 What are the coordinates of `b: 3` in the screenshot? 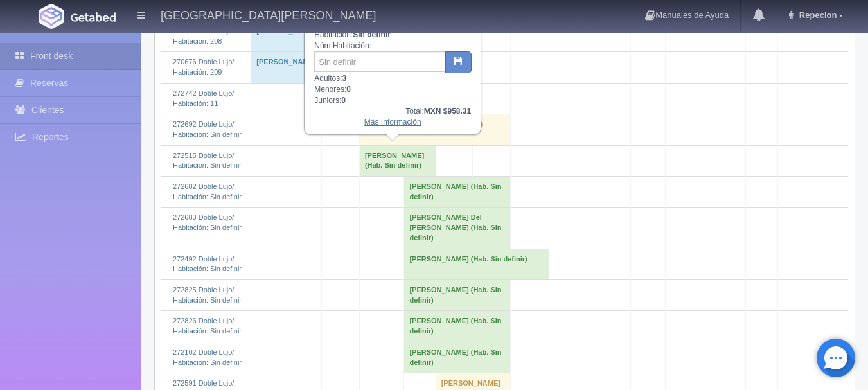 It's located at (344, 78).